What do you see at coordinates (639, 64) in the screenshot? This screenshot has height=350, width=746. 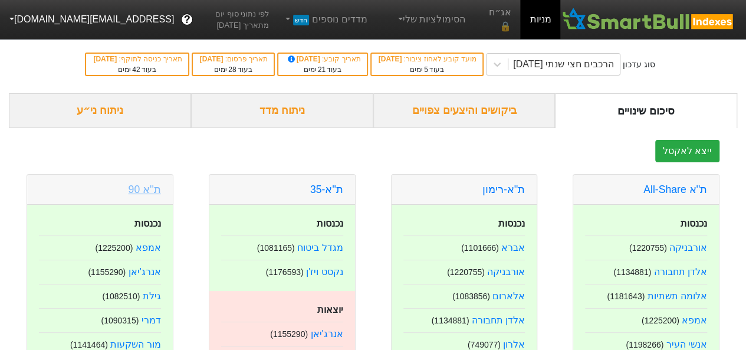 I see `div: סוג עדכון` at bounding box center [639, 64].